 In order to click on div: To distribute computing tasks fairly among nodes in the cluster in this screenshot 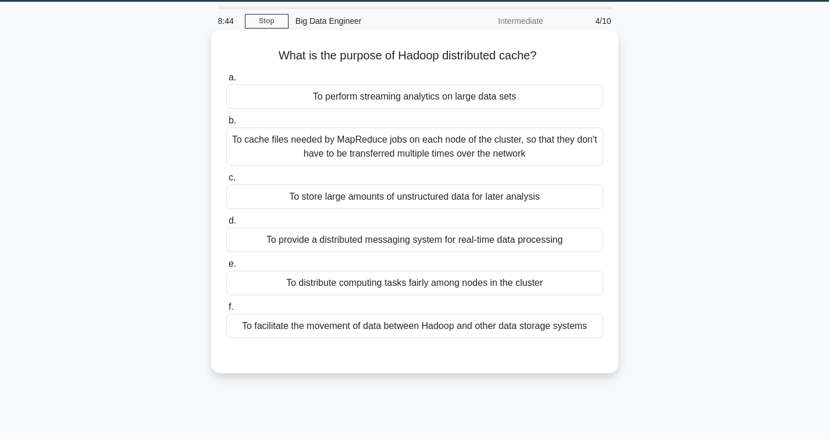, I will do `click(415, 283)`.